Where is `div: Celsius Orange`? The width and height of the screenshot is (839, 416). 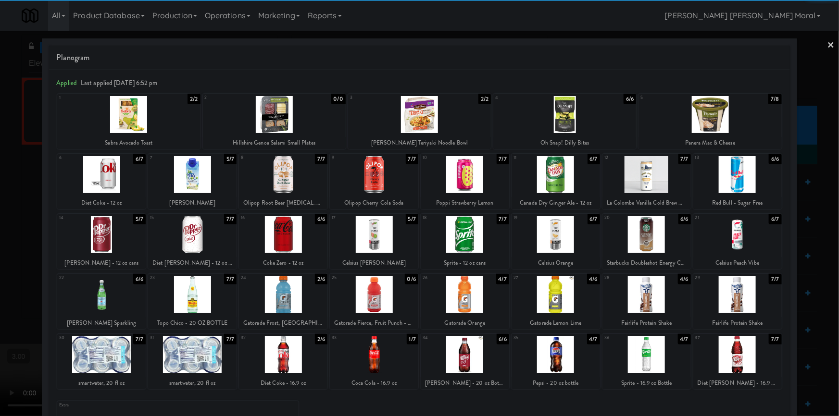
div: Celsius Orange is located at coordinates (556, 263).